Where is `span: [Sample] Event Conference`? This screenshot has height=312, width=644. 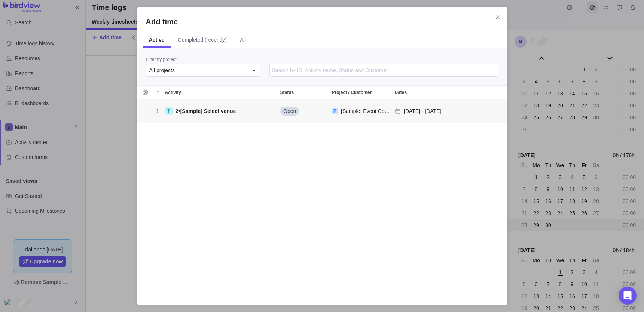
span: [Sample] Event Conference is located at coordinates (366, 111).